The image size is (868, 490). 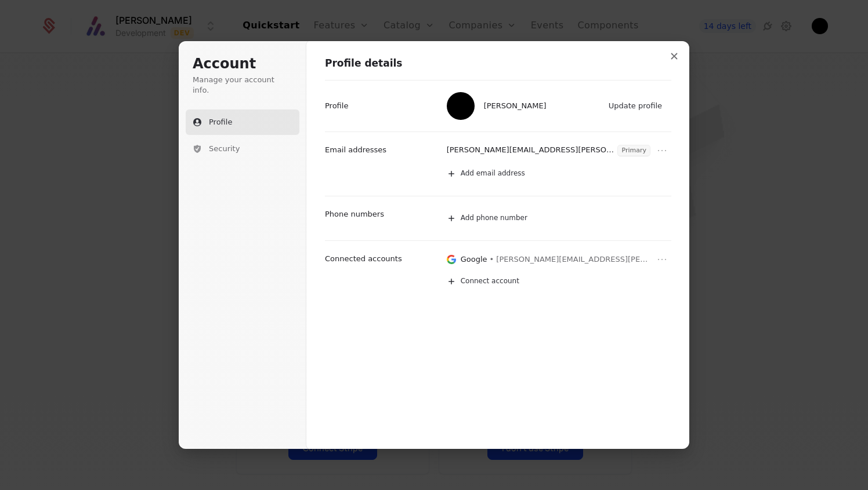 I want to click on span: Primary, so click(x=633, y=151).